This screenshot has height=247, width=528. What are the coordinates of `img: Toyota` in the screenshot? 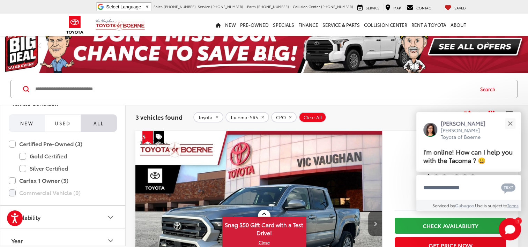 It's located at (75, 25).